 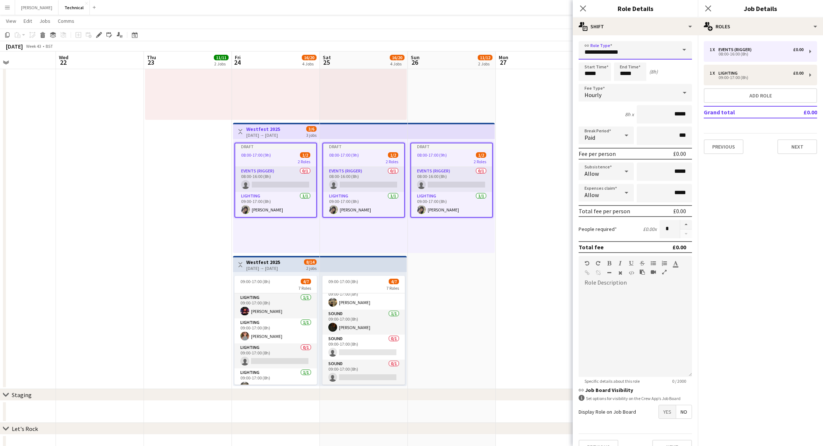 What do you see at coordinates (649, 229) in the screenshot?
I see `div: £0.00 x` at bounding box center [649, 229].